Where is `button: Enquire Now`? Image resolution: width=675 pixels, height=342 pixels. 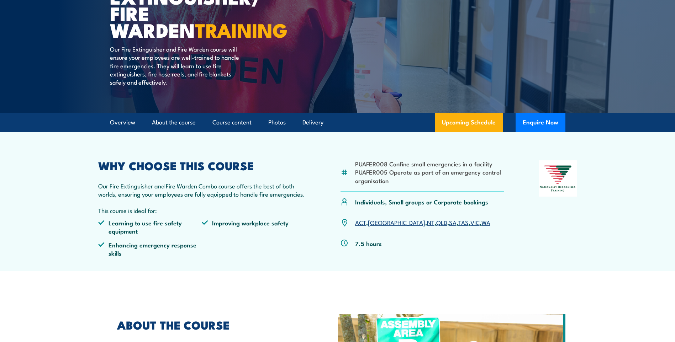 button: Enquire Now is located at coordinates (540, 123).